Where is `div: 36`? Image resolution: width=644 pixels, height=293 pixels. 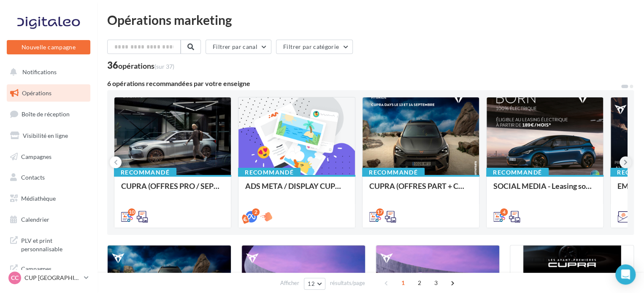 div: 36 is located at coordinates (141, 66).